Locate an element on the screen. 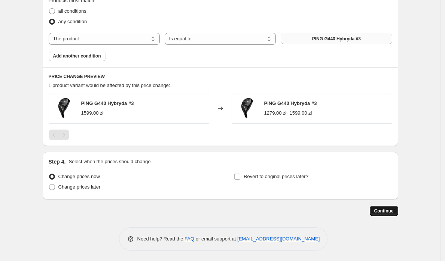  span: Revert to original prices later? is located at coordinates (276, 177).